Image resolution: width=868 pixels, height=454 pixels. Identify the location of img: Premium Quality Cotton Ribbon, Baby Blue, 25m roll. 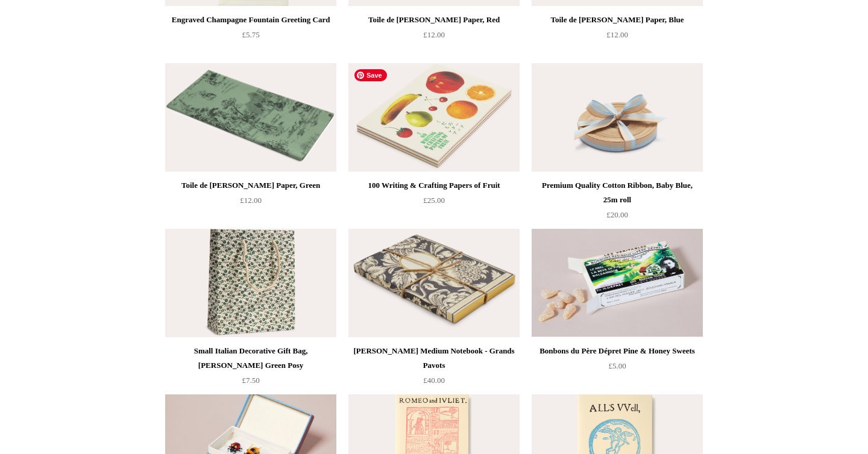
(617, 118).